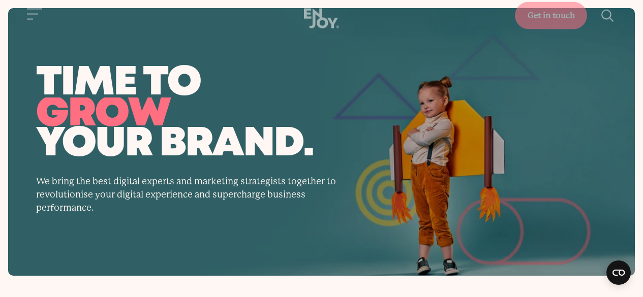  What do you see at coordinates (619, 273) in the screenshot?
I see `button: Open CMP widget` at bounding box center [619, 273].